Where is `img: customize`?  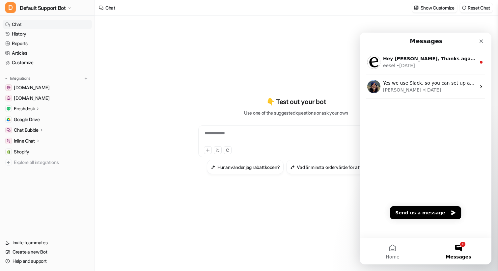
img: customize is located at coordinates (416, 8).